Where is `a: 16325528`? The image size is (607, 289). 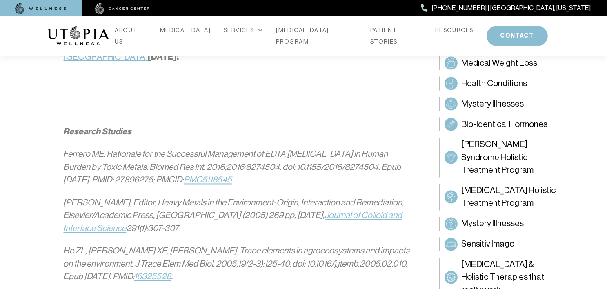 a: 16325528 is located at coordinates (153, 277).